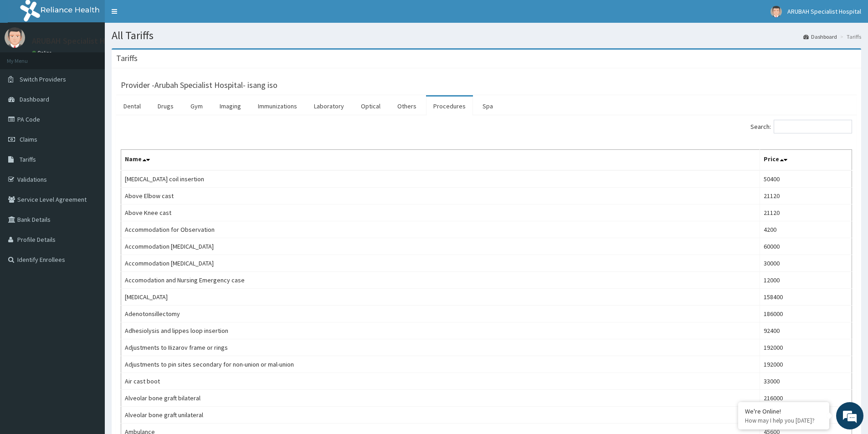 This screenshot has height=434, width=868. I want to click on span: Tariffs, so click(28, 160).